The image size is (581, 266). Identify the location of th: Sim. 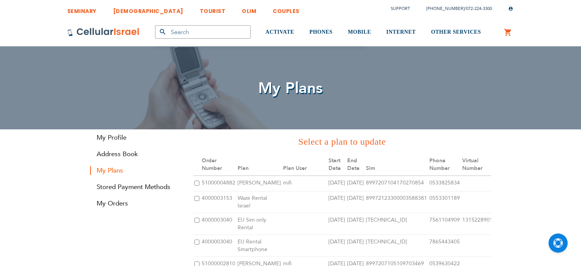
(397, 164).